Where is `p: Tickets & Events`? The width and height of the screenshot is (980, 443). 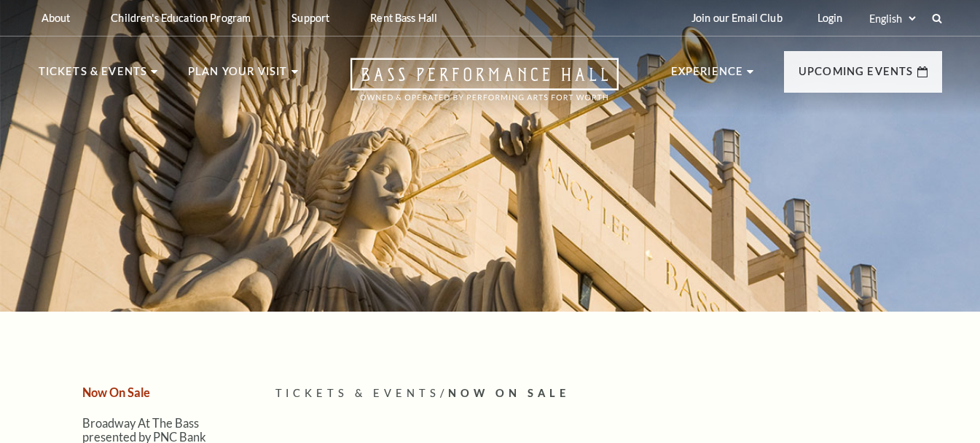
p: Tickets & Events is located at coordinates (93, 76).